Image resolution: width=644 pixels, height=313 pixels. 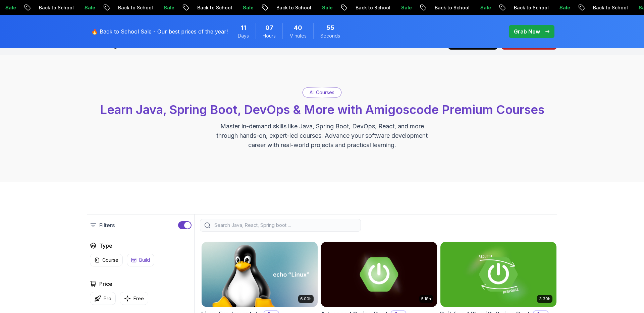 I want to click on img: Building APIs with Spring Boot card, so click(x=498, y=275).